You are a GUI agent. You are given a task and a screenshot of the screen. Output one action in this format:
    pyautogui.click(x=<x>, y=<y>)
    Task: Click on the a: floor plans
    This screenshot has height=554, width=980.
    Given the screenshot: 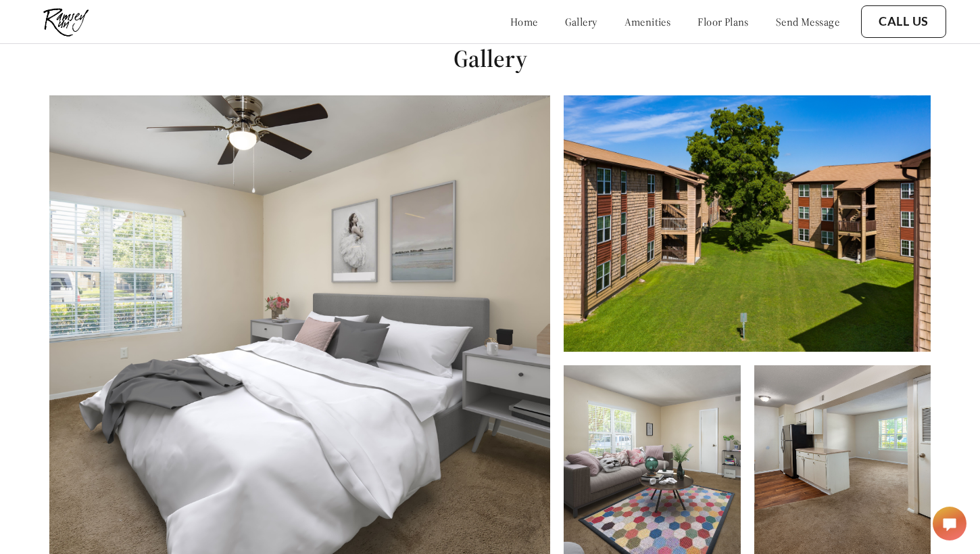 What is the action you would take?
    pyautogui.click(x=723, y=21)
    